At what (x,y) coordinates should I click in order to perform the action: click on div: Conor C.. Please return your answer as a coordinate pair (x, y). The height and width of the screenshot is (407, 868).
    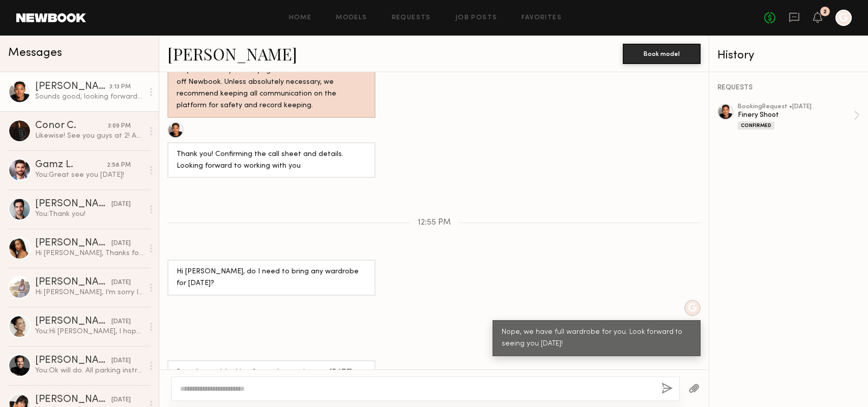
    Looking at the image, I should click on (71, 126).